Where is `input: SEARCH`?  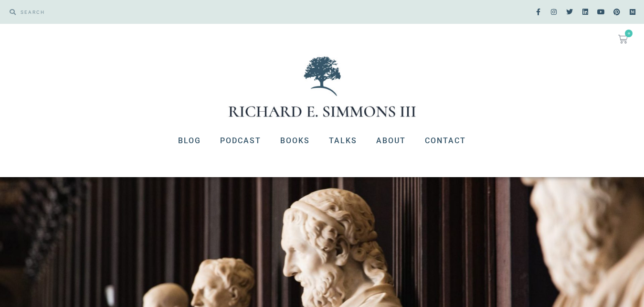 input: SEARCH is located at coordinates (167, 12).